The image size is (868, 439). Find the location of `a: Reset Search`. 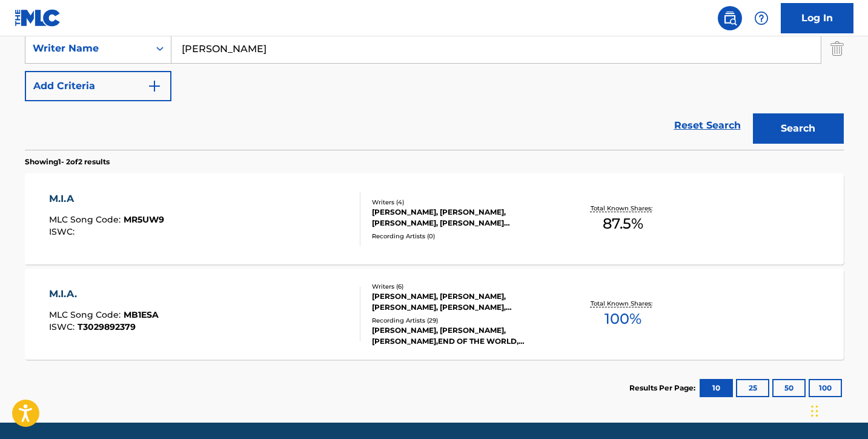

a: Reset Search is located at coordinates (707, 126).